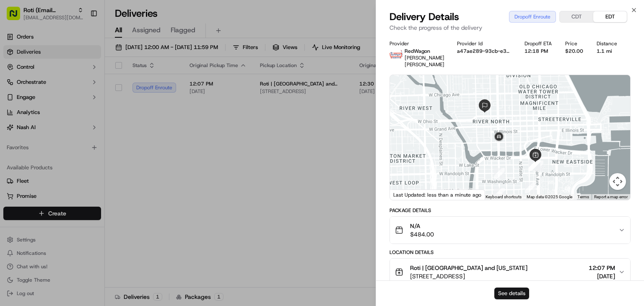 The height and width of the screenshot is (306, 644). I want to click on a: 💻API Documentation, so click(103, 126).